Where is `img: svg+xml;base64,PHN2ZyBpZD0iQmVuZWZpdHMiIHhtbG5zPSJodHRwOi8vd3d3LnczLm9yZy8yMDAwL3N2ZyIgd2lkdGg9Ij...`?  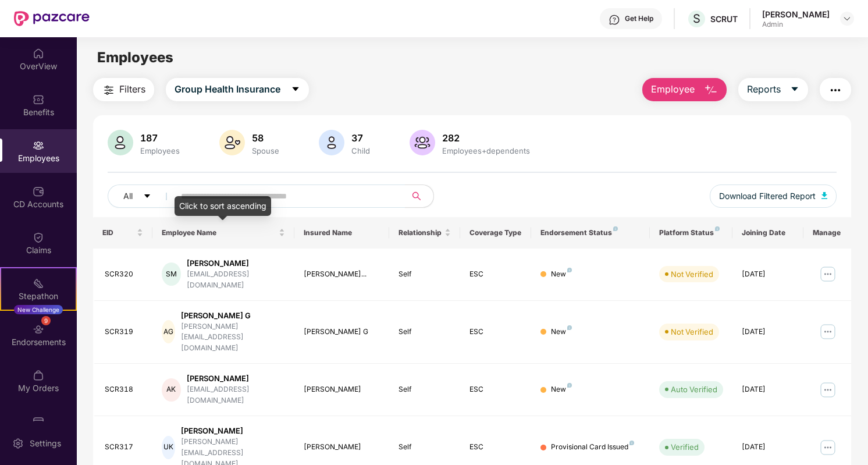
img: svg+xml;base64,PHN2ZyBpZD0iQmVuZWZpdHMiIHhtbG5zPSJodHRwOi8vd3d3LnczLm9yZy8yMDAwL3N2ZyIgd2lkdGg9Ij... is located at coordinates (38, 100).